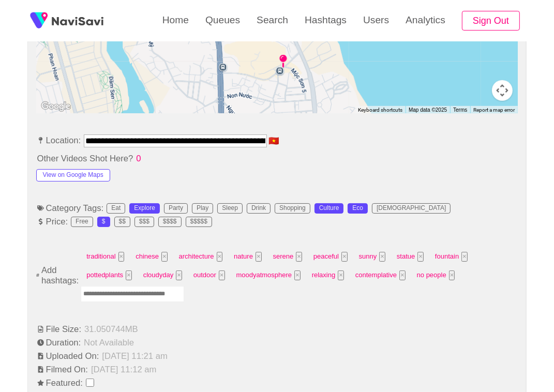  What do you see at coordinates (372, 256) in the screenshot?
I see `span: sunny` at bounding box center [372, 256].